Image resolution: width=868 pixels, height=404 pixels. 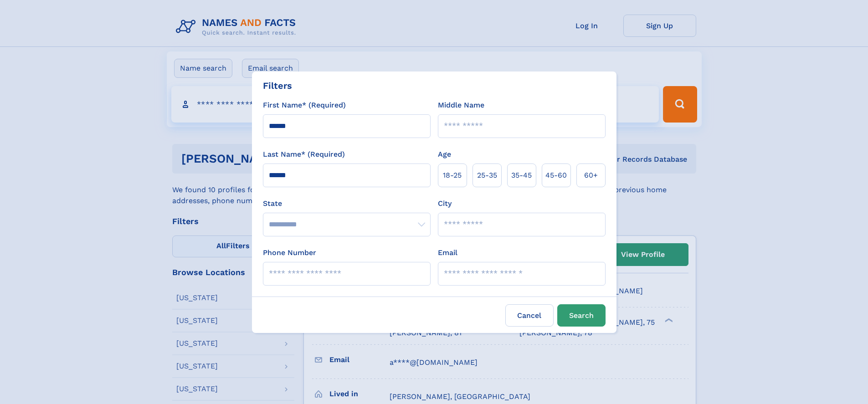 I want to click on label: Middle Name, so click(x=461, y=105).